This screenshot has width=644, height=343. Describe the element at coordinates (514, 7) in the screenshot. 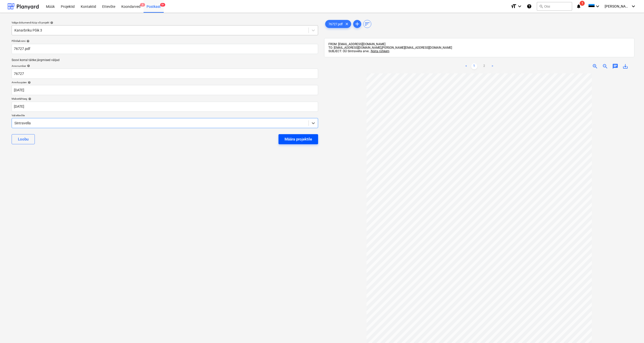

I see `i: format_size` at that location.